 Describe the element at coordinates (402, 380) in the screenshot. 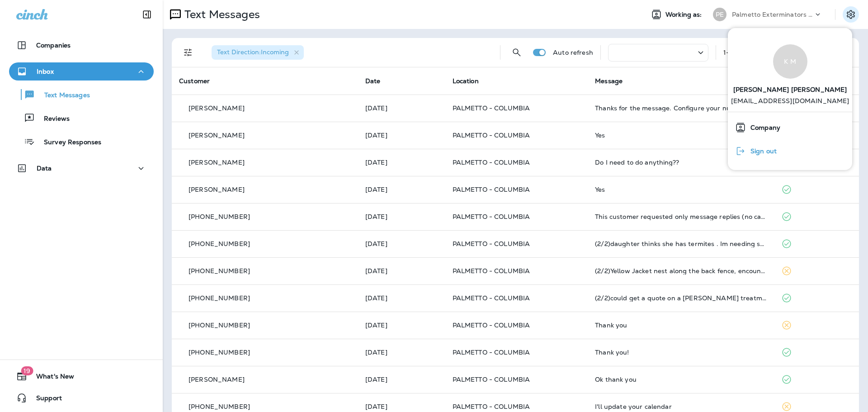

I see `p: Aug 26, 2025 02:07 PM` at that location.